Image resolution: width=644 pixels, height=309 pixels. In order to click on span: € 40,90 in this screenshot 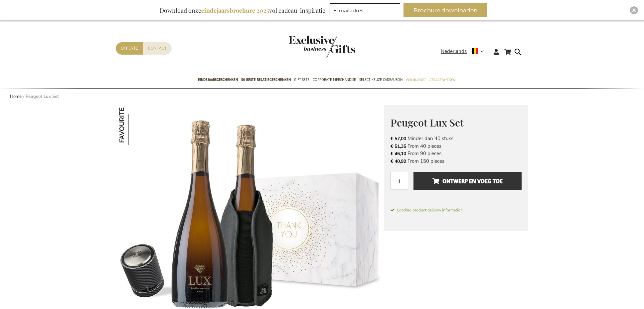, I will do `click(398, 161)`.